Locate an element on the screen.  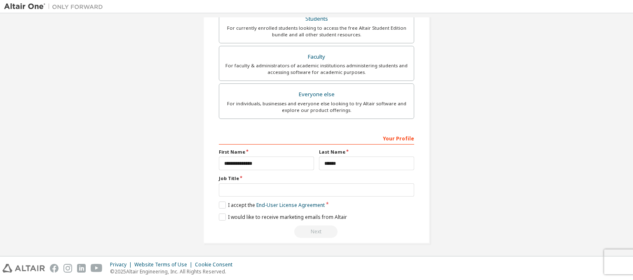
div: Cookie Consent is located at coordinates (216, 264).